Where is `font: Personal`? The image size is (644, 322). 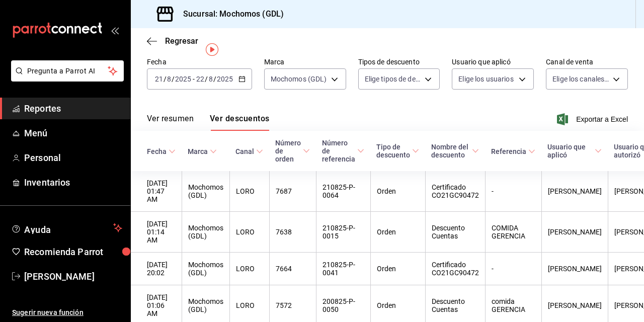
font: Personal is located at coordinates (42, 157).